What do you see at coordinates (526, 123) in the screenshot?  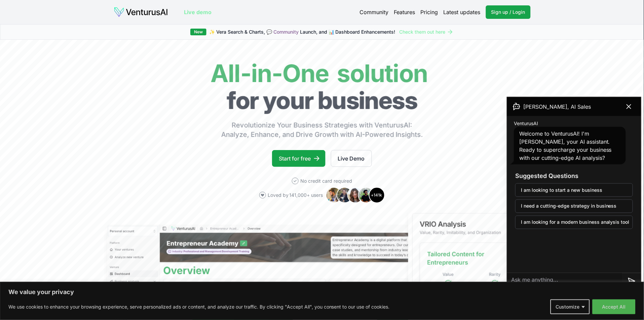 I see `span: VenturusAI` at bounding box center [526, 123].